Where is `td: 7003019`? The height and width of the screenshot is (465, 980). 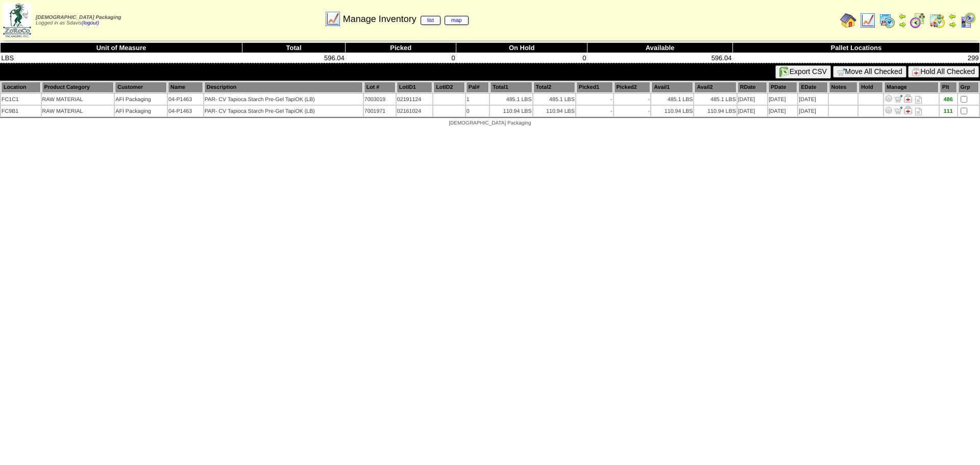 td: 7003019 is located at coordinates (379, 99).